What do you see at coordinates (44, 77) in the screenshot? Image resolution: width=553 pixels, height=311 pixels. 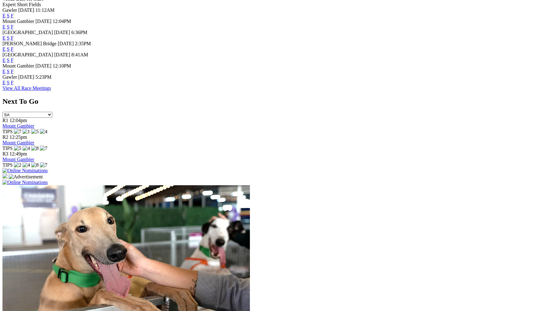 I see `span: 5:23PM` at bounding box center [44, 77].